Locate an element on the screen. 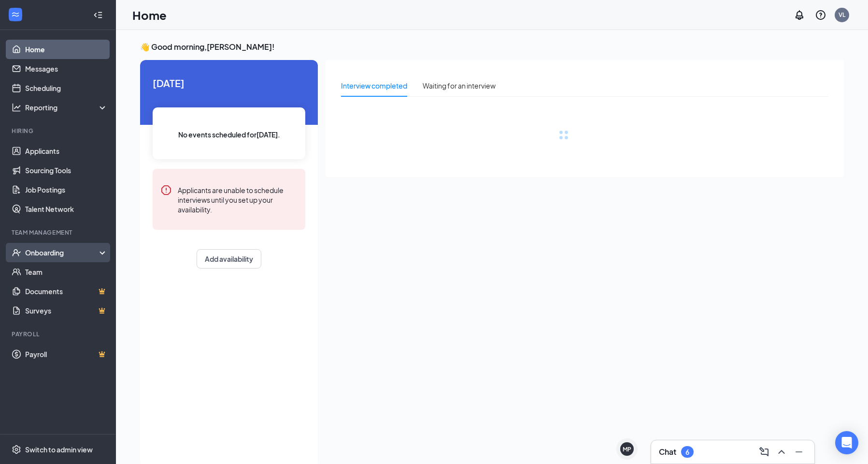  button: ChevronUp is located at coordinates (782, 452).